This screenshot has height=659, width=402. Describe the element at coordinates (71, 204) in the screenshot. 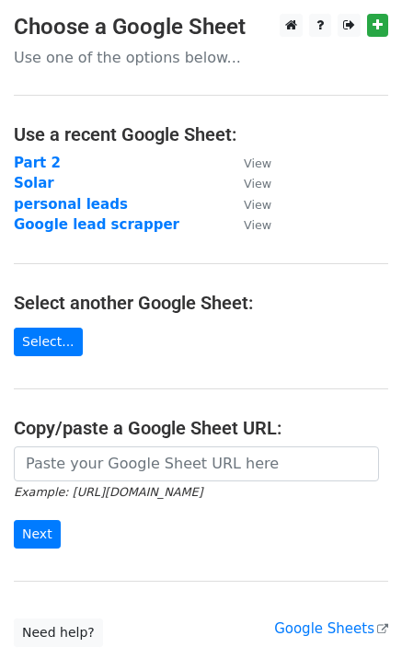

I see `a: personal leads` at that location.